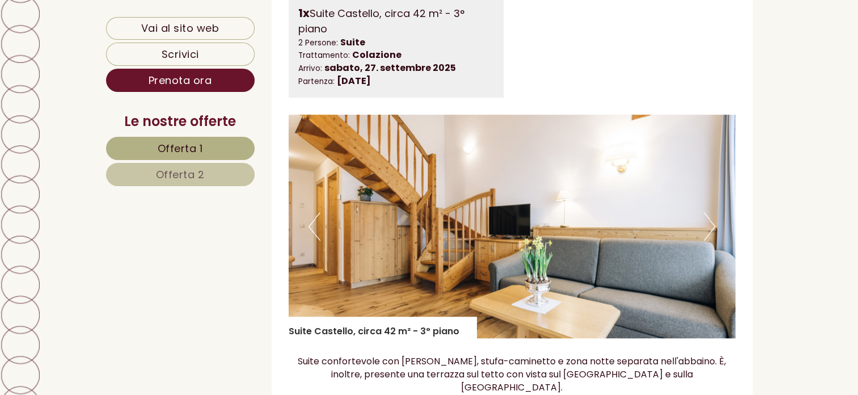 Image resolution: width=858 pixels, height=395 pixels. I want to click on small: 21:22, so click(102, 61).